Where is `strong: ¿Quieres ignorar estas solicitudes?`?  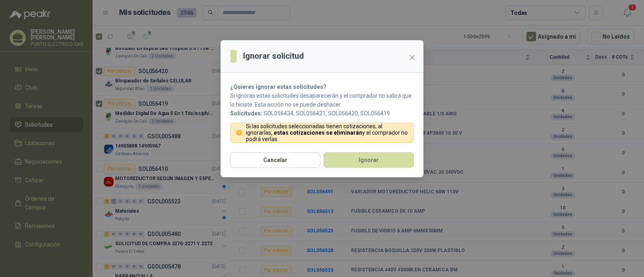 strong: ¿Quieres ignorar estas solicitudes? is located at coordinates (278, 87).